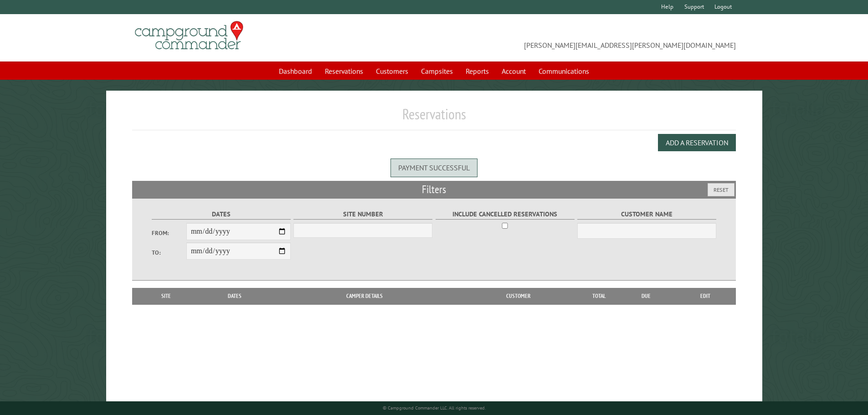 This screenshot has width=868, height=415. I want to click on h1: Reservations, so click(434, 118).